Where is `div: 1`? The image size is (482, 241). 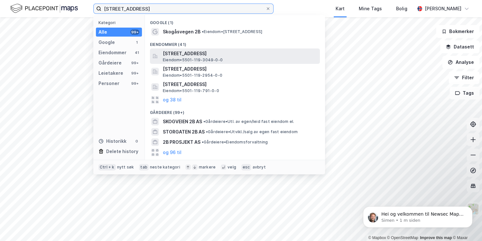
div: 1 is located at coordinates (137, 42).